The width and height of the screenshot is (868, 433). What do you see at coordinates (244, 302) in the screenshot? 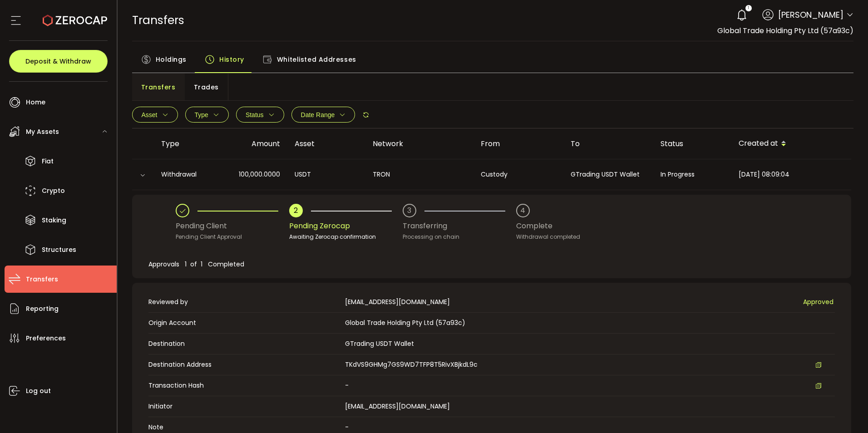
I see `span: Reviewed by` at bounding box center [244, 302].